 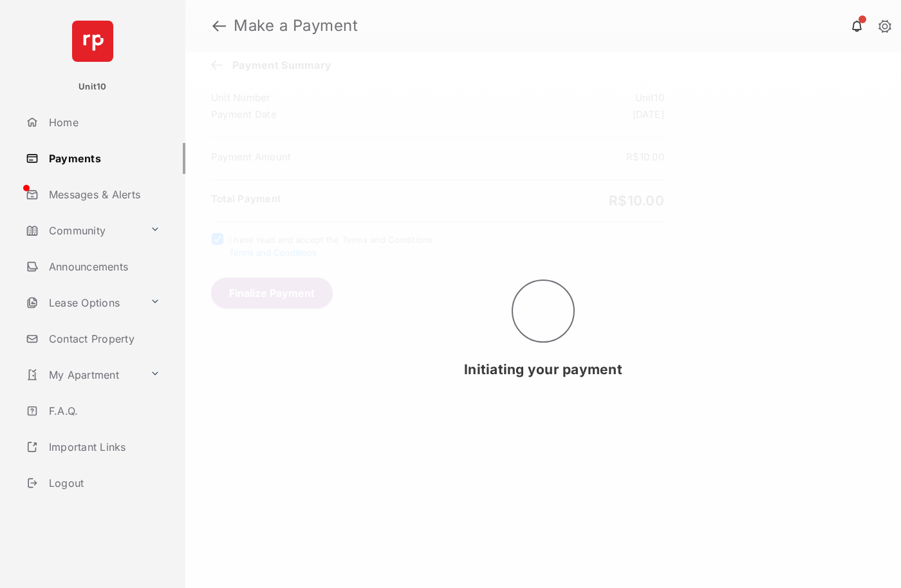 What do you see at coordinates (93, 447) in the screenshot?
I see `a: Important Links` at bounding box center [93, 447].